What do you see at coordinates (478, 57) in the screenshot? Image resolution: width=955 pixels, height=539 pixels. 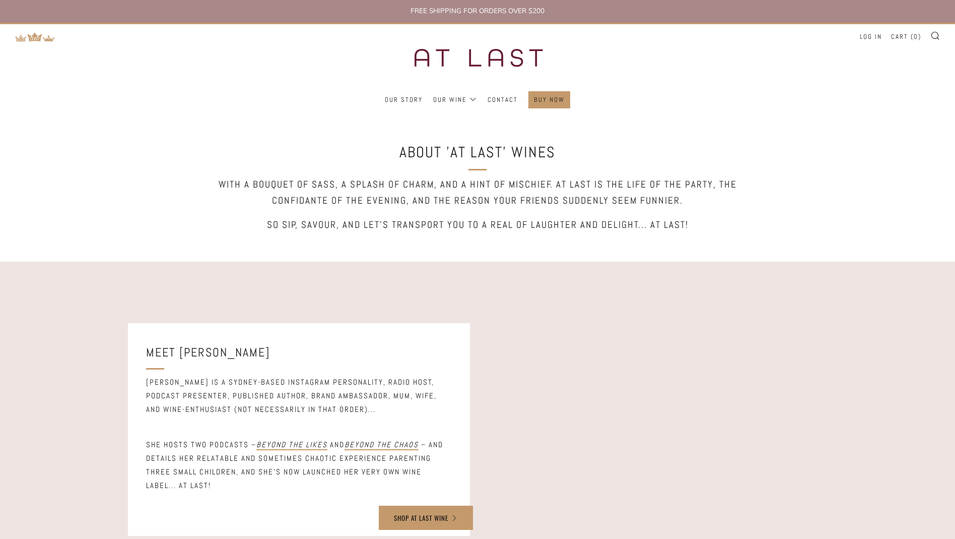 I see `img: three kings wine merchants` at bounding box center [478, 57].